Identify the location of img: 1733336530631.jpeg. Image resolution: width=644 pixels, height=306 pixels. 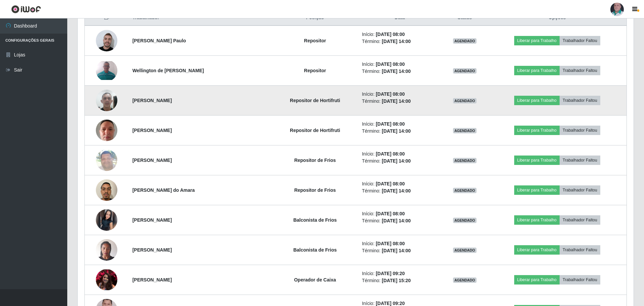
(107, 250).